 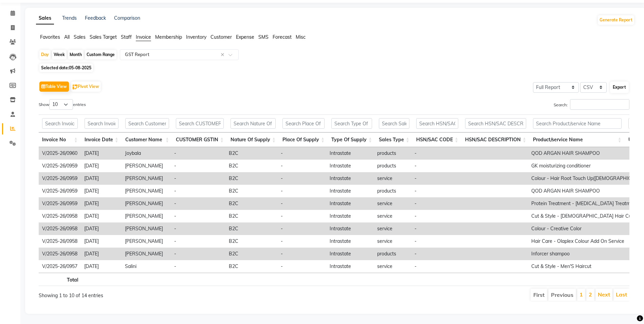 What do you see at coordinates (616, 20) in the screenshot?
I see `button: Generate Report` at bounding box center [616, 20].